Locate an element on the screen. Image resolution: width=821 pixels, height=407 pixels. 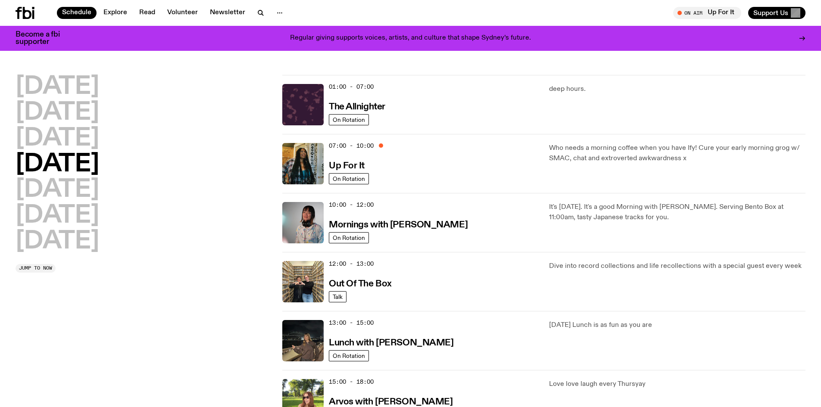
img: Matt and Kate stand in the music library and make a heart shape with one hand each. is located at coordinates (303, 282).